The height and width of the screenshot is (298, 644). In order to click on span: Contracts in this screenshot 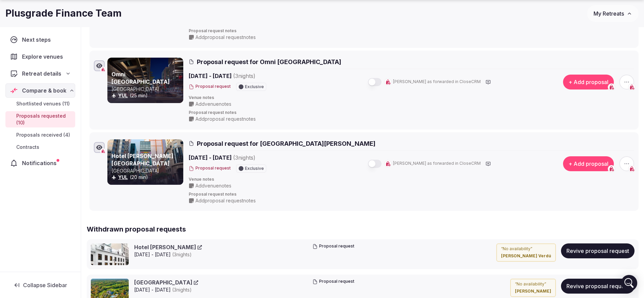, I will do `click(28, 147)`.